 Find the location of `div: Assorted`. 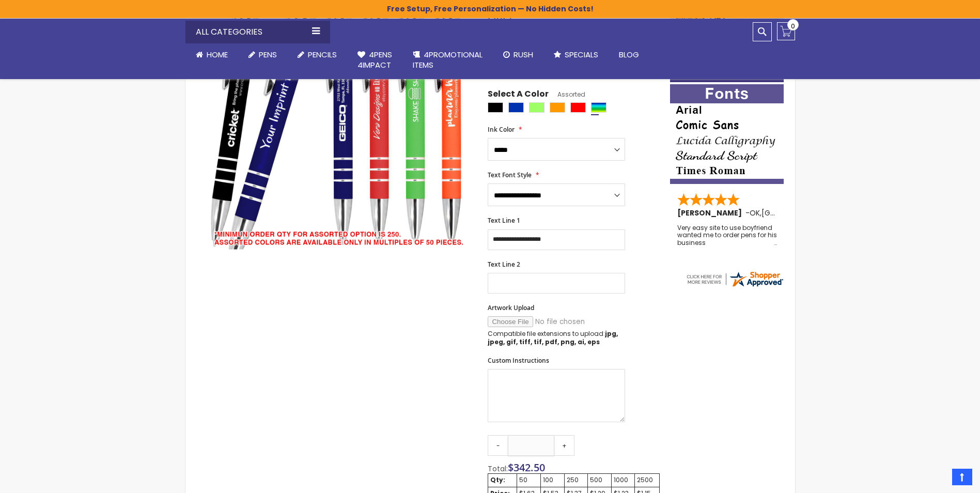

div: Assorted is located at coordinates (599, 108).